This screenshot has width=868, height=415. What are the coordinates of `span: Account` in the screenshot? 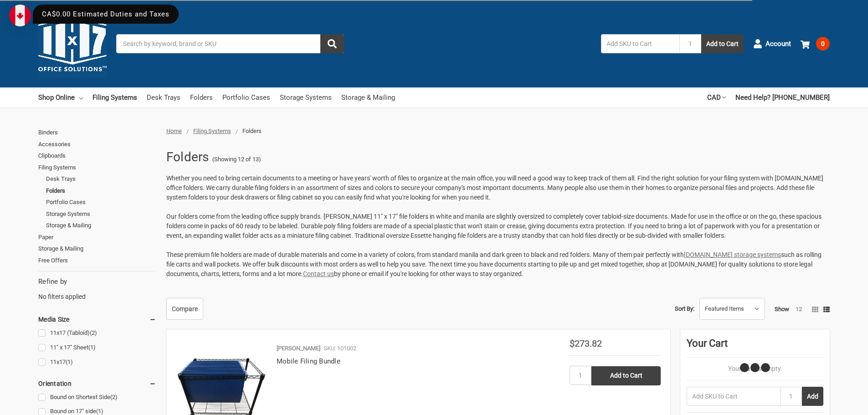 It's located at (778, 44).